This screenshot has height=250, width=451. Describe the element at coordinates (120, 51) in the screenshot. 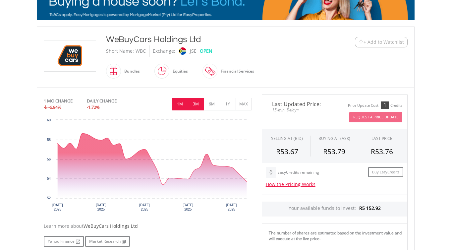

I see `div: Short Name:` at that location.